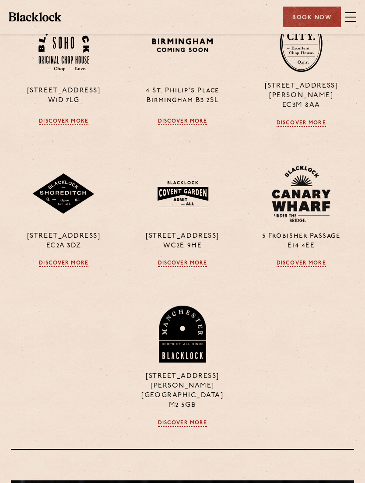 This screenshot has width=365, height=483. Describe the element at coordinates (312, 17) in the screenshot. I see `div: Book Now` at that location.